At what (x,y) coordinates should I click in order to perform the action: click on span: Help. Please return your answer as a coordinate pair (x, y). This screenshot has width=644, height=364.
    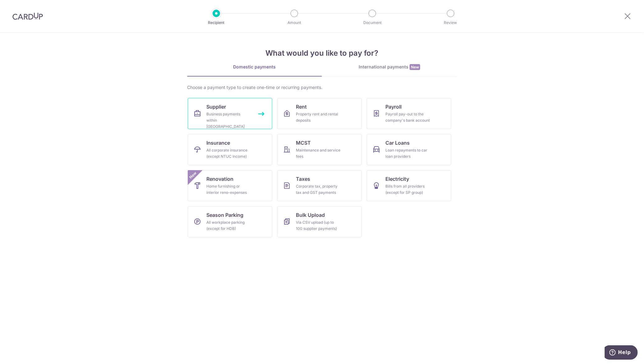
    Looking at the image, I should click on (19, 7).